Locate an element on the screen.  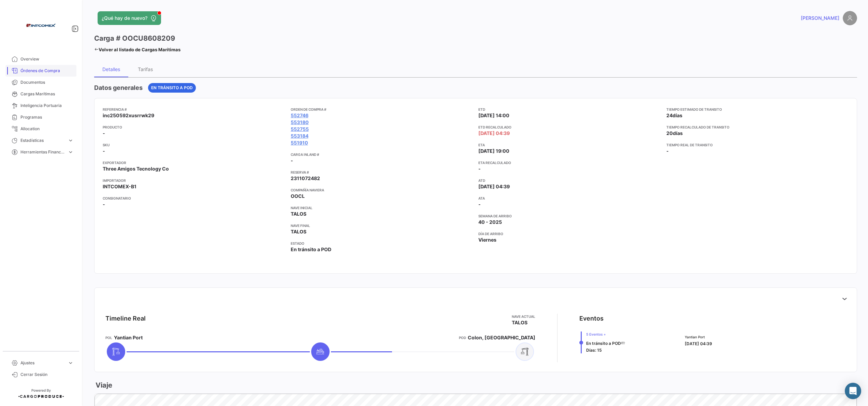
span: INTCOMEX-B1 is located at coordinates (120, 187).